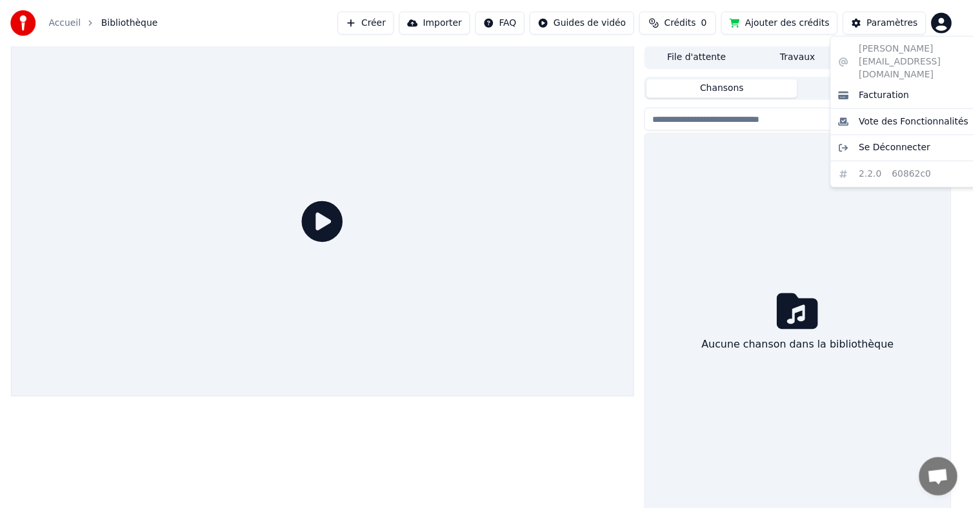 This screenshot has height=512, width=980. What do you see at coordinates (65, 23) in the screenshot?
I see `a: Accueil` at bounding box center [65, 23].